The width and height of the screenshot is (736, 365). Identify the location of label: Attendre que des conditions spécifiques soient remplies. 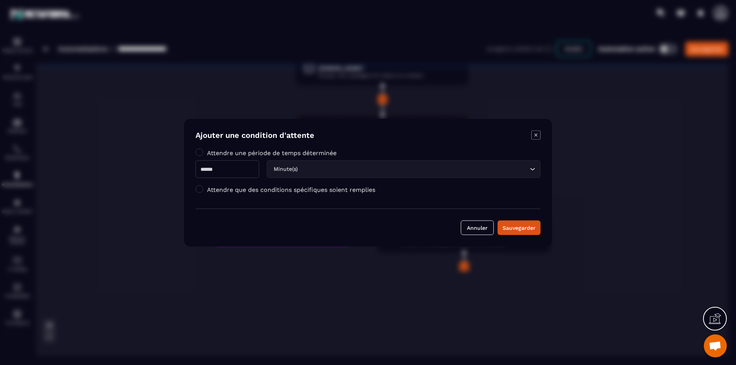
(291, 189).